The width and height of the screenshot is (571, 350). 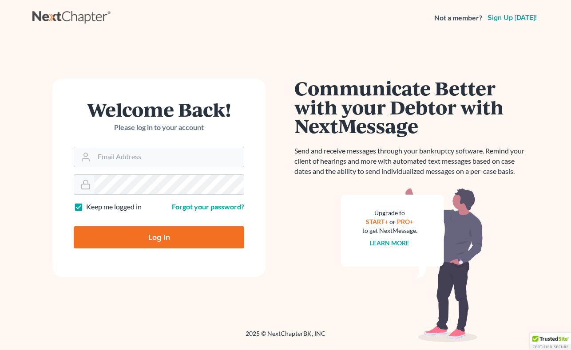 I want to click on h1: Welcome Back!, so click(x=159, y=109).